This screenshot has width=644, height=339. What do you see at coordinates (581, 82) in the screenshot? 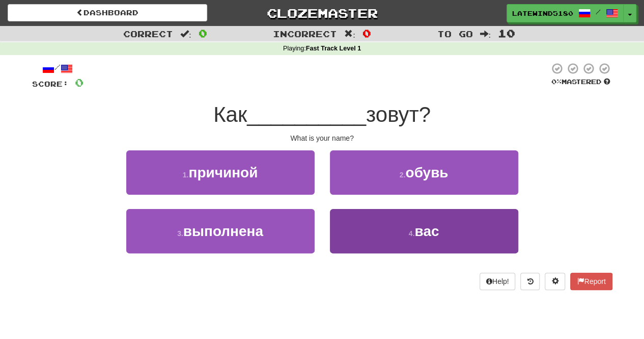
I see `div: Mastered` at bounding box center [581, 82].